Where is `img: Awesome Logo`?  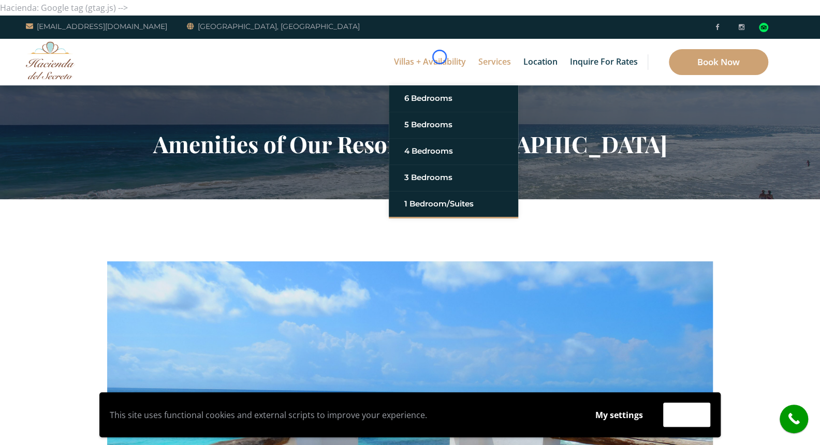
img: Awesome Logo is located at coordinates (50, 60).